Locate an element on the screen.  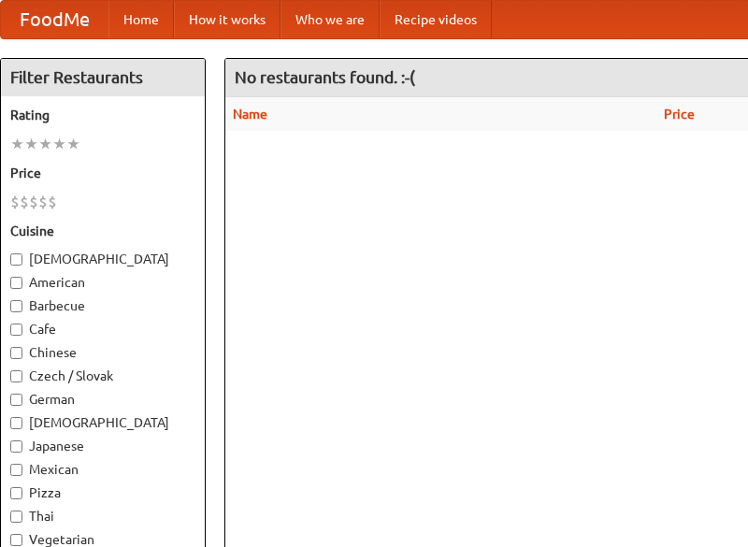
input: German is located at coordinates (16, 399).